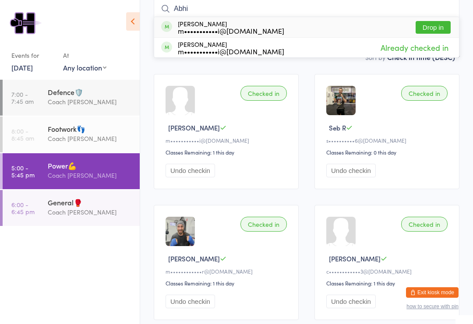 This screenshot has height=324, width=473. What do you see at coordinates (25, 23) in the screenshot?
I see `img: Hooked Boxing & Fitness` at bounding box center [25, 23].